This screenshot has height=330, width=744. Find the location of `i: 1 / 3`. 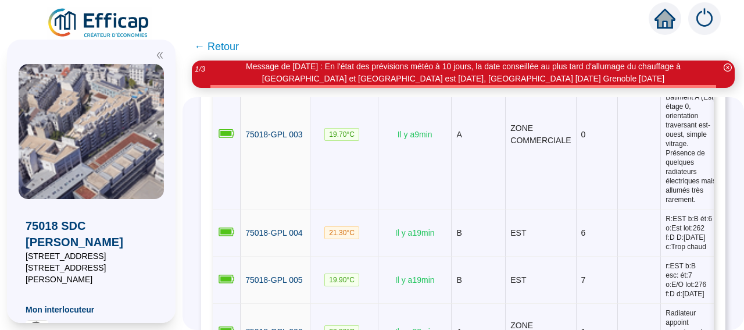

i: 1 / 3 is located at coordinates (200, 69).